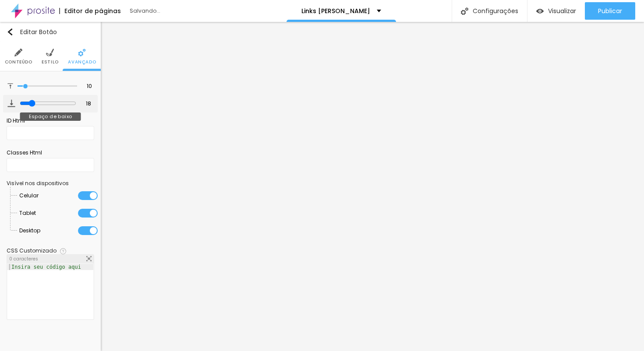 This screenshot has width=644, height=351. I want to click on span: Publicar, so click(610, 11).